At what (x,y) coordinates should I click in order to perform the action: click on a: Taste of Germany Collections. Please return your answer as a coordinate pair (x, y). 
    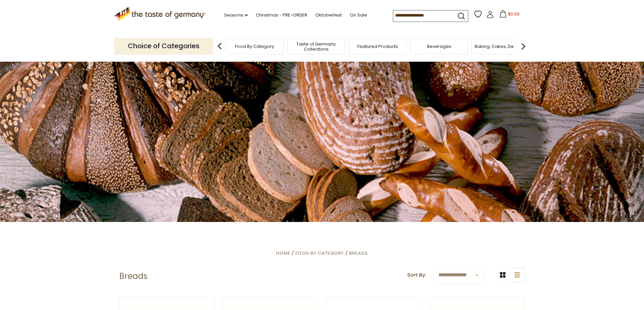
    Looking at the image, I should click on (316, 46).